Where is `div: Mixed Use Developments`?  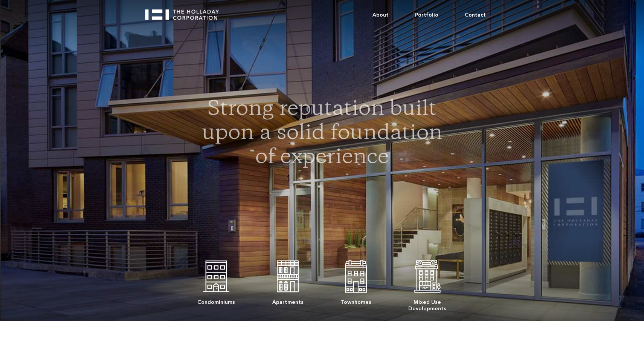 div: Mixed Use Developments is located at coordinates (427, 303).